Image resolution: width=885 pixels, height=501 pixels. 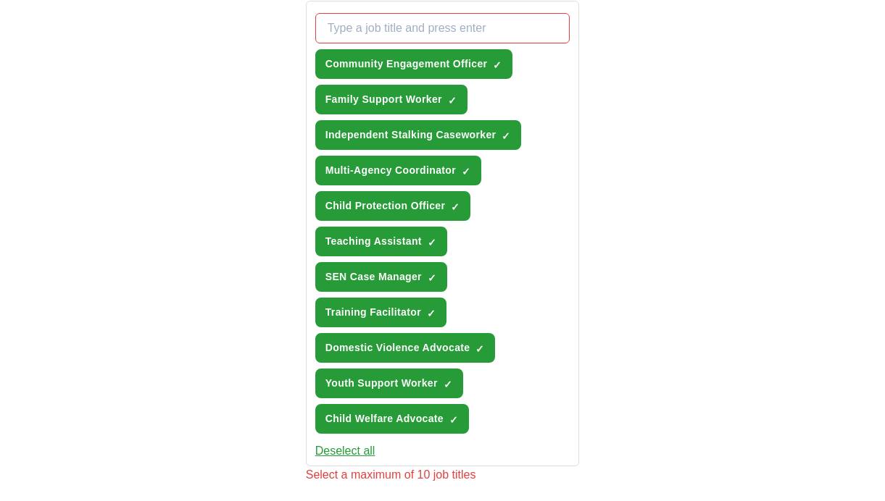 I want to click on button: Multi-Agency Coordinator✓, so click(x=398, y=170).